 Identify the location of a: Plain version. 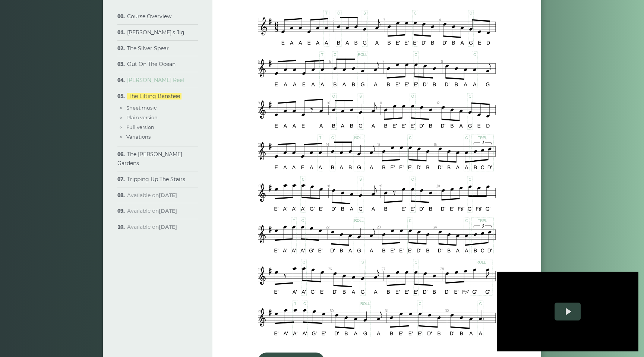
(142, 118).